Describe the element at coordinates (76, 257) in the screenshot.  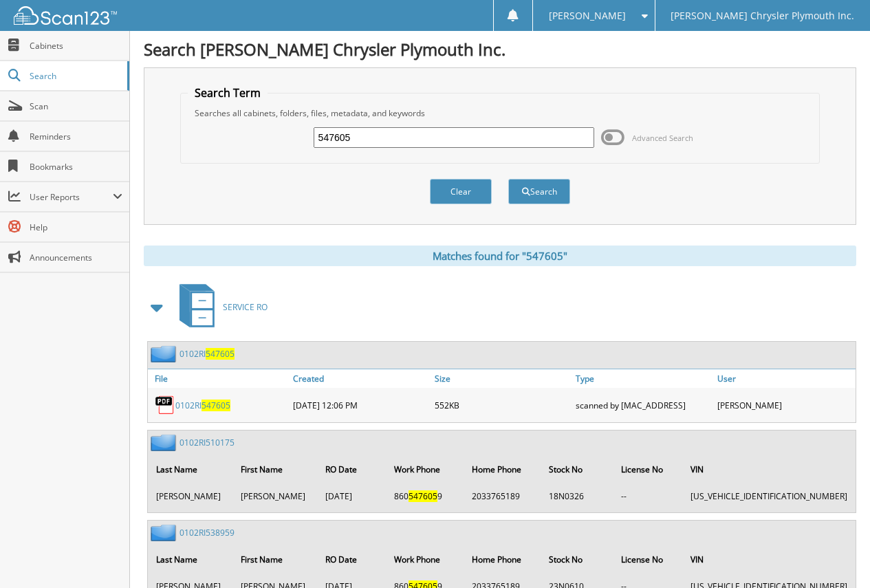
I see `span: Announcements` at that location.